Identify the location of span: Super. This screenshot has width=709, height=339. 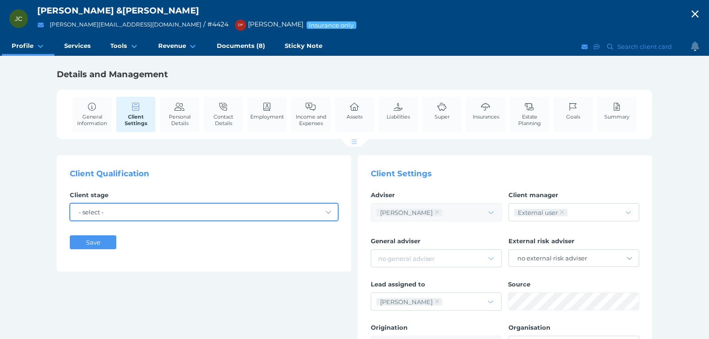
(442, 117).